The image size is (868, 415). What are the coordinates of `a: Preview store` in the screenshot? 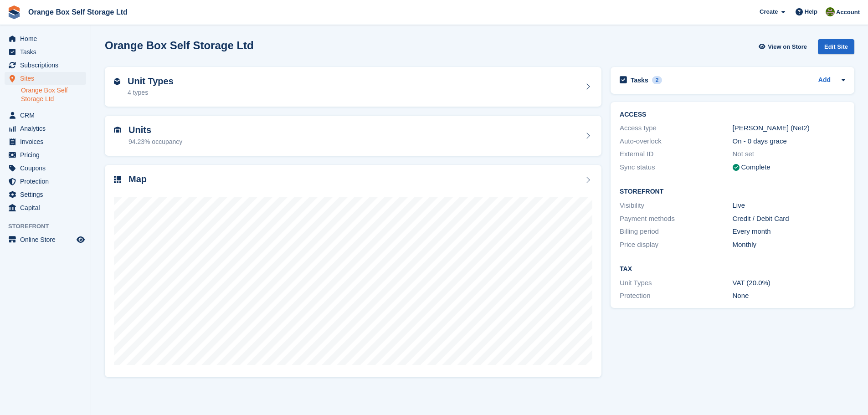 It's located at (81, 239).